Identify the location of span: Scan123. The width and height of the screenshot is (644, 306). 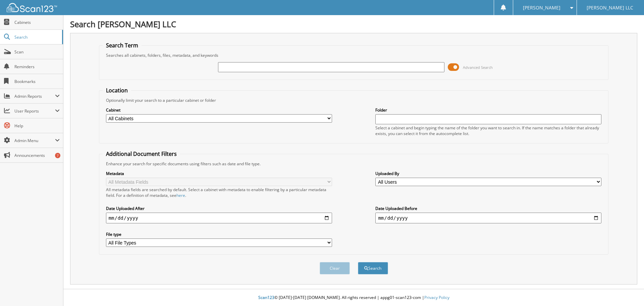
(266, 297).